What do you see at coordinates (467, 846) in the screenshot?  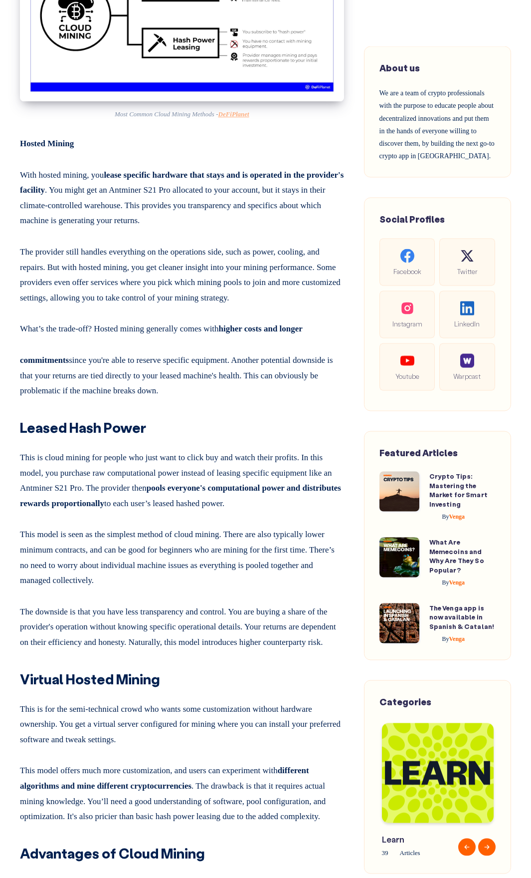 I see `button: Previous` at bounding box center [467, 846].